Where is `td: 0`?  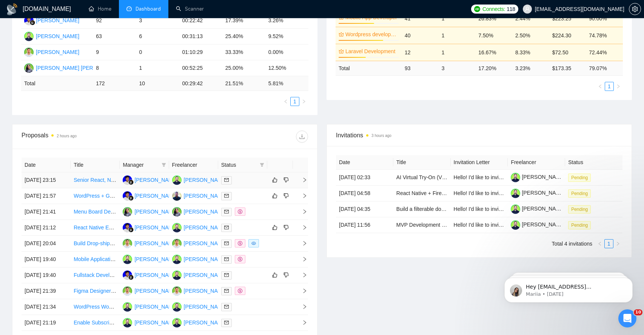
td: 0 is located at coordinates (157, 52).